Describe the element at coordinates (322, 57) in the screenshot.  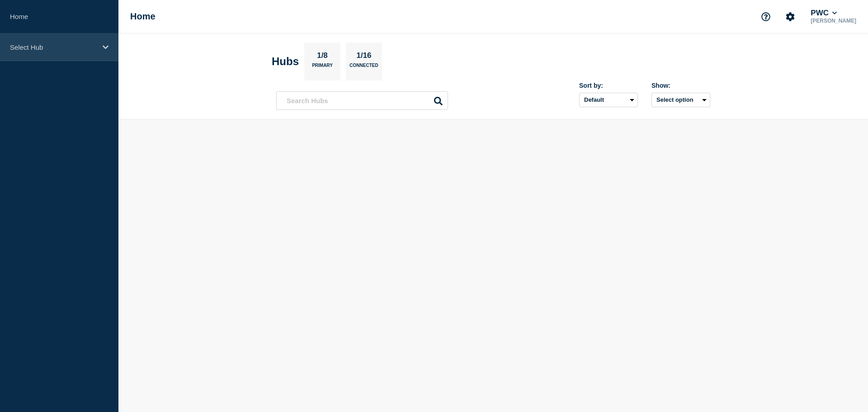
I see `p: 1/8` at that location.